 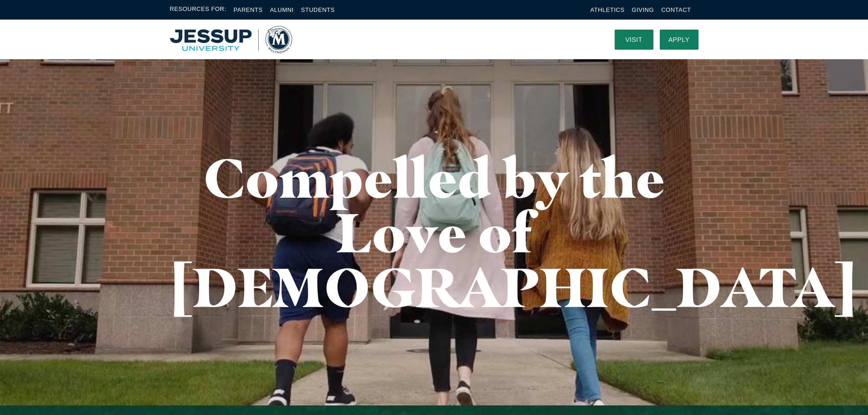 What do you see at coordinates (634, 39) in the screenshot?
I see `a: Visit` at bounding box center [634, 39].